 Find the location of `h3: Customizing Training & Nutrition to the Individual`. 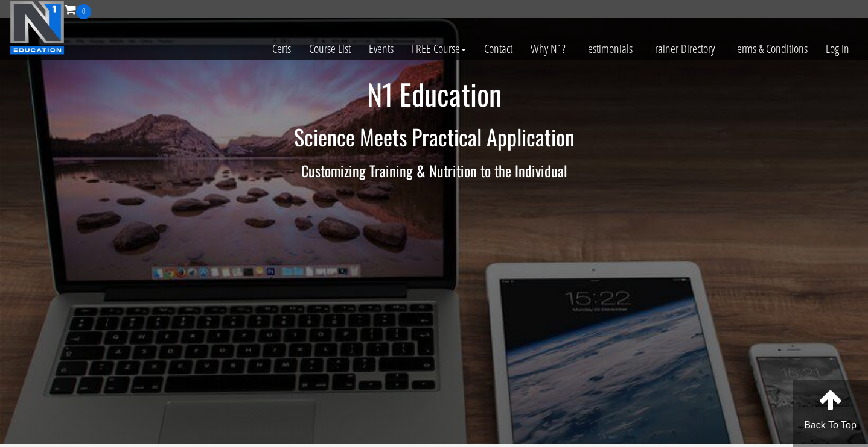

h3: Customizing Training & Nutrition to the Individual is located at coordinates (434, 171).